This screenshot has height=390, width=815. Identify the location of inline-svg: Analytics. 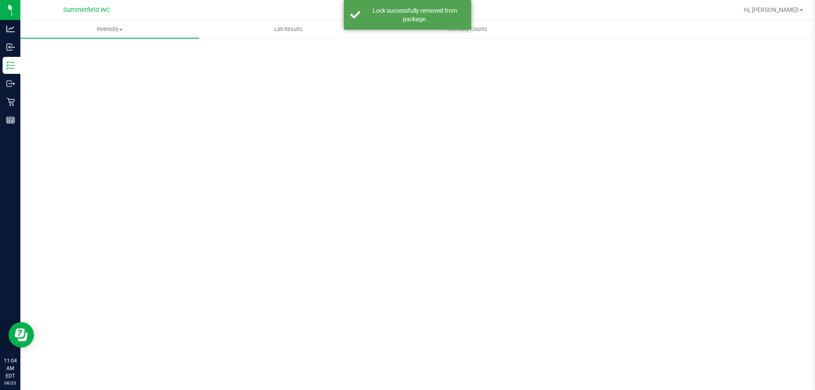
(11, 29).